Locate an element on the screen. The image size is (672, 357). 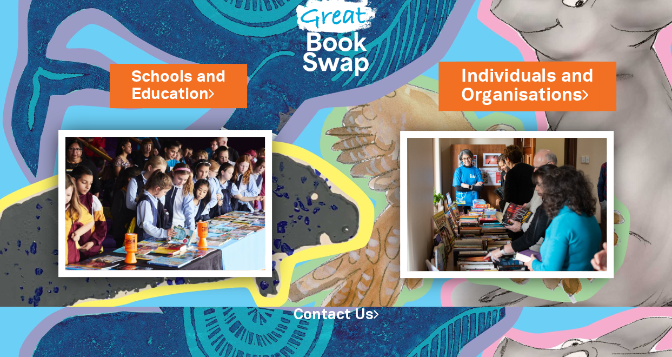
a: Schools andEducation is located at coordinates (178, 85).